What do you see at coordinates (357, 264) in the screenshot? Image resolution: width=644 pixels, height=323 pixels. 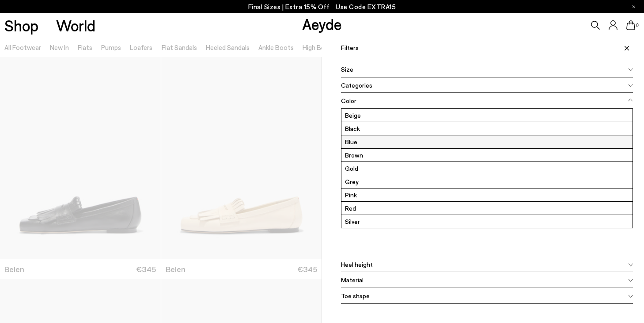 I see `span: Heel height` at bounding box center [357, 264].